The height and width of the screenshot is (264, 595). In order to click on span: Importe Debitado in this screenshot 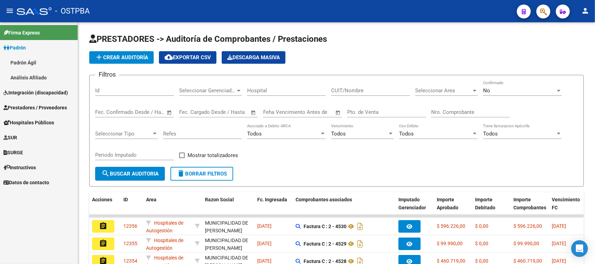, I will do `click(485, 204)`.